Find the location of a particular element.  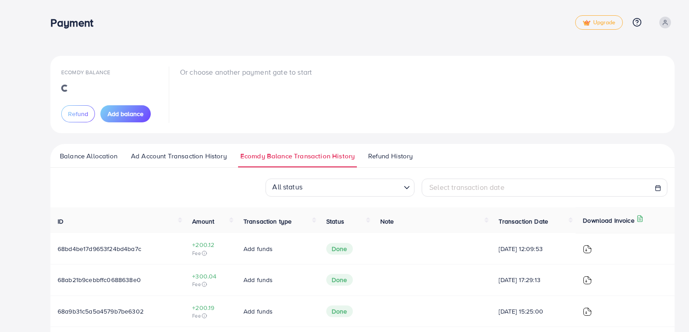

span: Ad Account Transaction History is located at coordinates (179, 156).